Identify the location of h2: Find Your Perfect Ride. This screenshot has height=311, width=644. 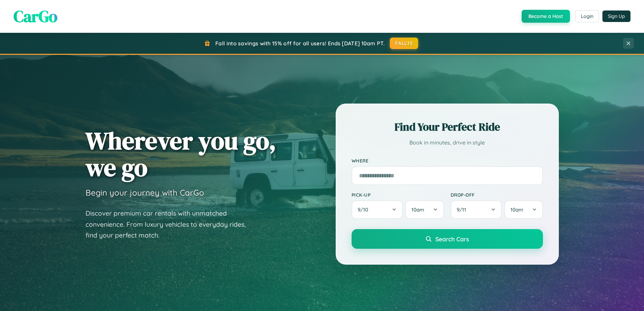
(447, 127).